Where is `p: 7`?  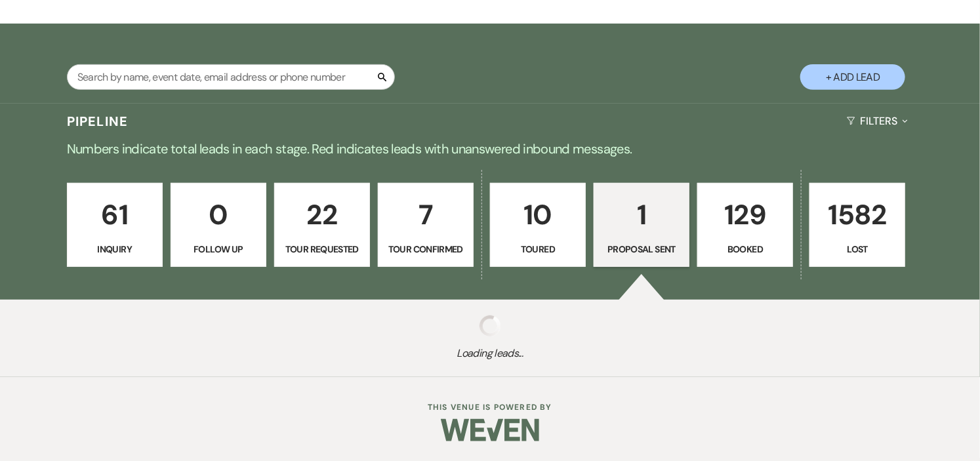 p: 7 is located at coordinates (426, 215).